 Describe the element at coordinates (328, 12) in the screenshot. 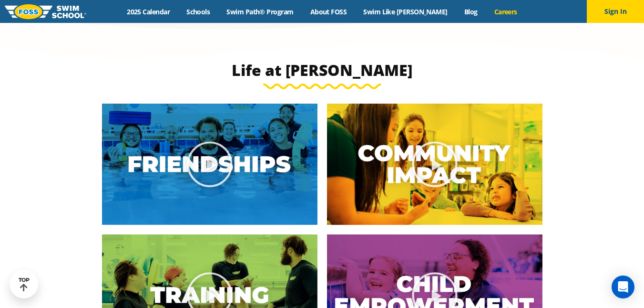

I see `a: About FOSS` at that location.